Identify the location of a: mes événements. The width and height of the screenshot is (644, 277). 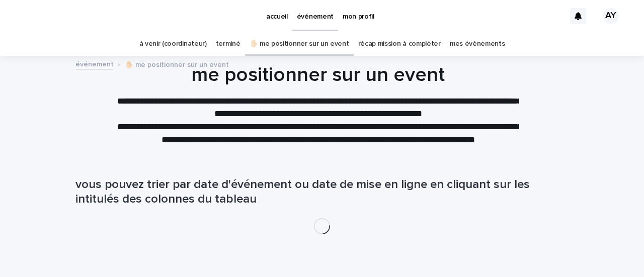
(478, 44).